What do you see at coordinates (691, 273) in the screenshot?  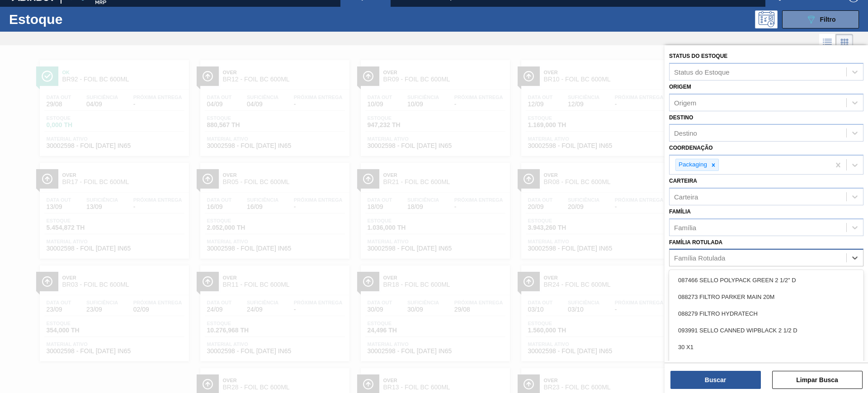 I see `label: Material ativo` at bounding box center [691, 273].